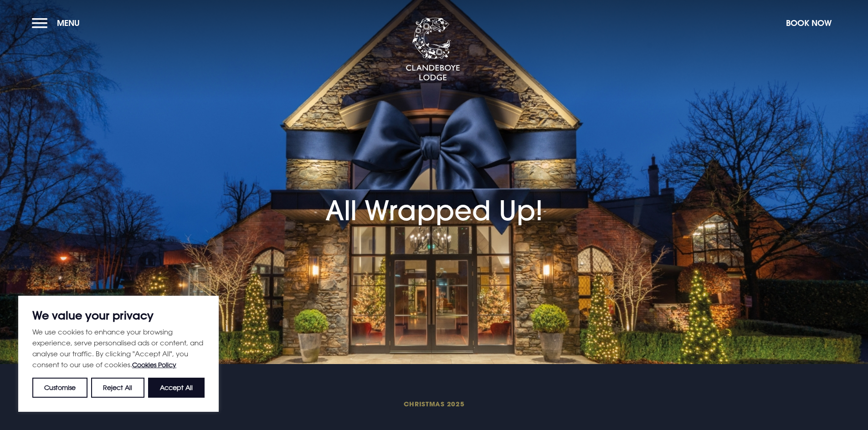 Image resolution: width=868 pixels, height=430 pixels. I want to click on button: Customise, so click(60, 388).